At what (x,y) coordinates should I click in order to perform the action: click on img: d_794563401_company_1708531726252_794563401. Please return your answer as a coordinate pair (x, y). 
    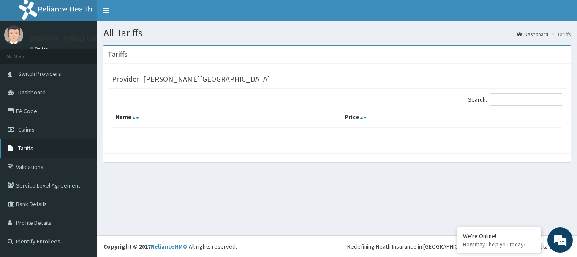
    Looking at the image, I should click on (25, 53).